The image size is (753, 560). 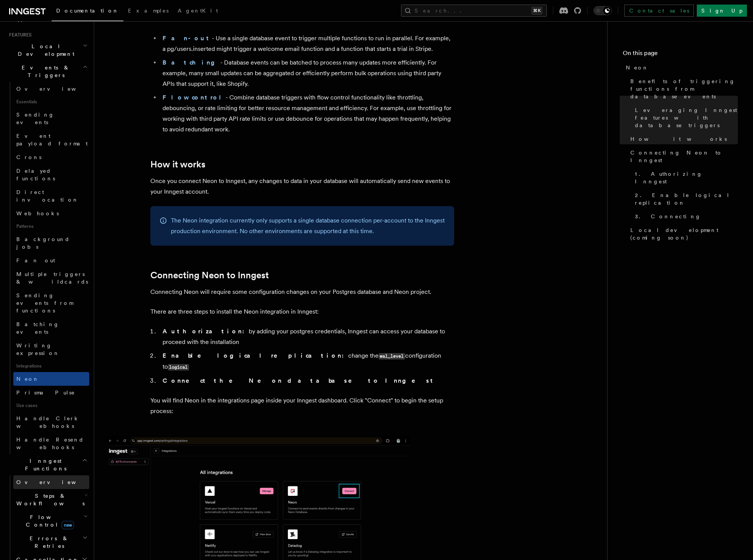 I want to click on span: Fan out, so click(x=36, y=261).